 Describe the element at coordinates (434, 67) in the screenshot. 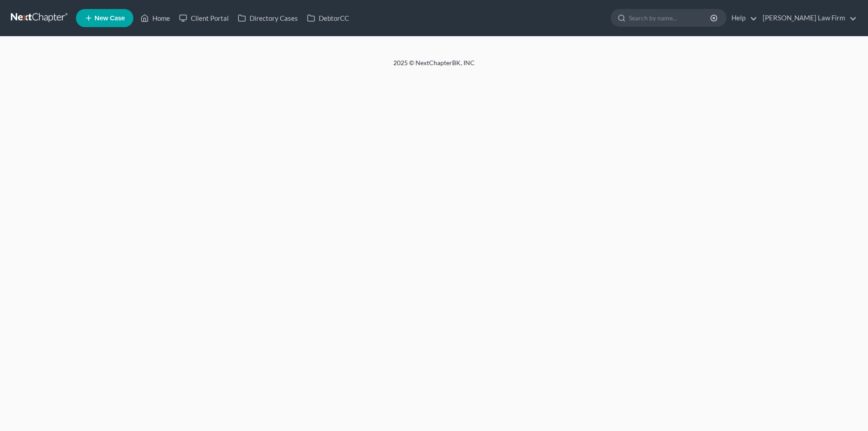

I see `div: 2025 © NextChapterBK, INC` at that location.